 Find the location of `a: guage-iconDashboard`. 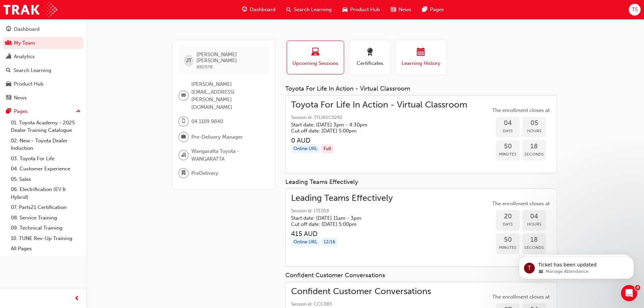

a: guage-iconDashboard is located at coordinates (259, 9).